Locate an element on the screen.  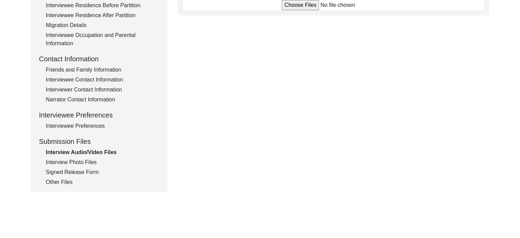
div: Signed Release Form is located at coordinates (103, 172).